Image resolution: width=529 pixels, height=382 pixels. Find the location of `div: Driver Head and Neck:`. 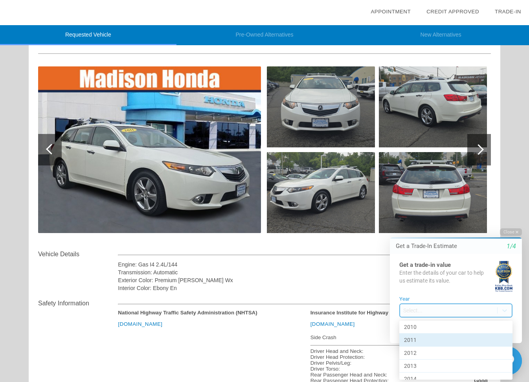

div: Driver Head and Neck: is located at coordinates (337, 351).